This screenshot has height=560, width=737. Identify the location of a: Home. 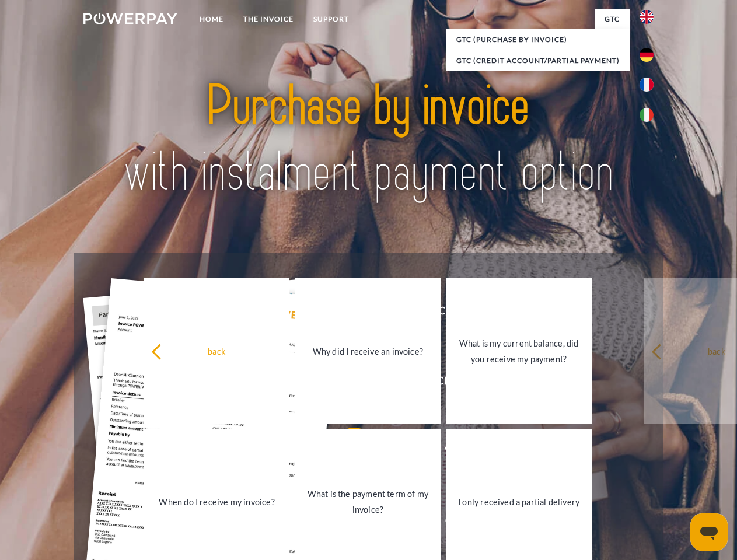
(211, 19).